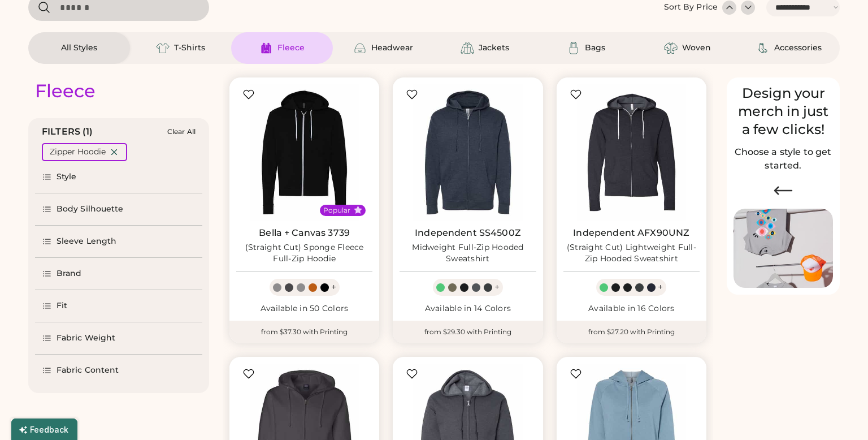  What do you see at coordinates (671, 48) in the screenshot?
I see `img: Woven Icon` at bounding box center [671, 48].